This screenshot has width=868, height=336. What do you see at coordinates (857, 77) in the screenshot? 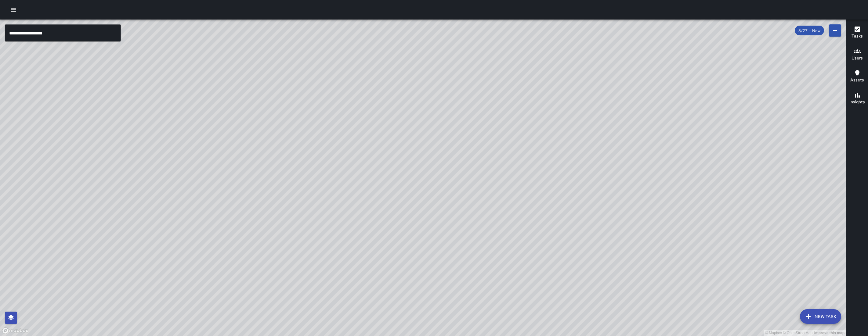
I see `button: Assets` at bounding box center [857, 77].